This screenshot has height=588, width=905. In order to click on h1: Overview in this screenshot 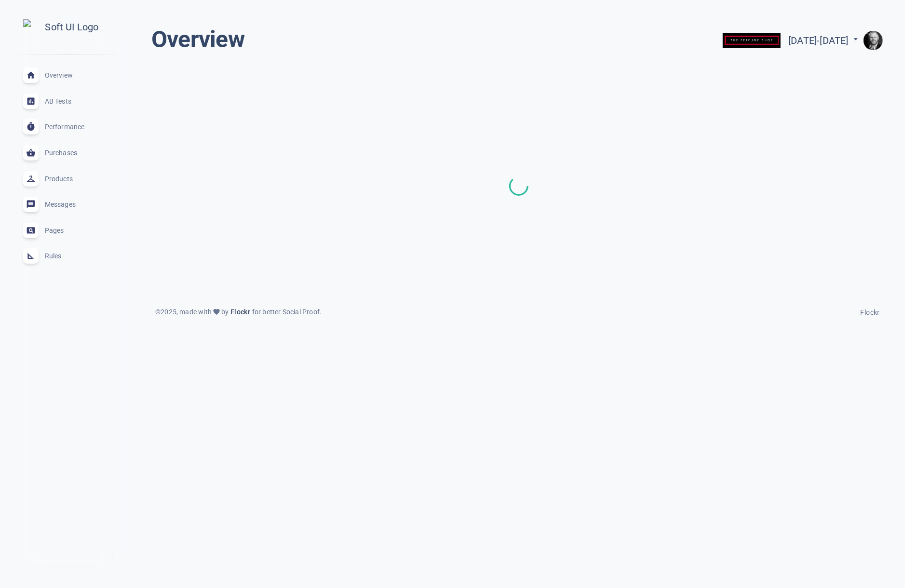, I will do `click(198, 40)`.